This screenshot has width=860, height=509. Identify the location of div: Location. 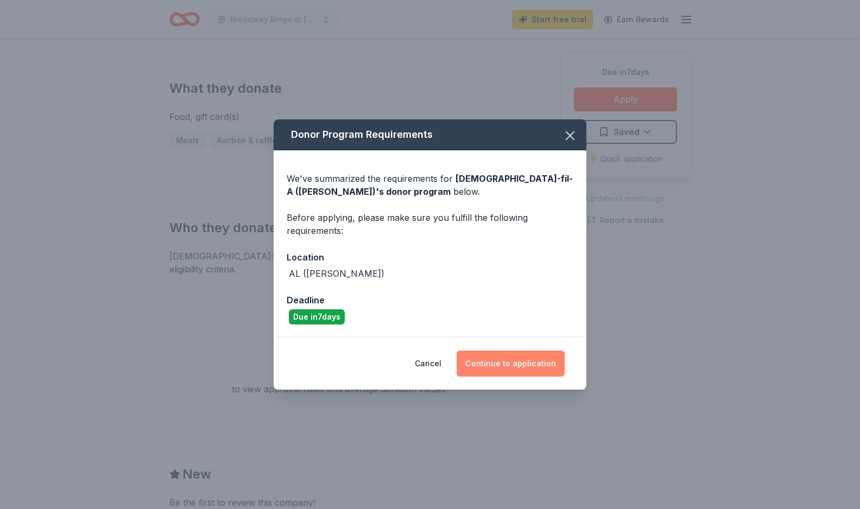
(430, 257).